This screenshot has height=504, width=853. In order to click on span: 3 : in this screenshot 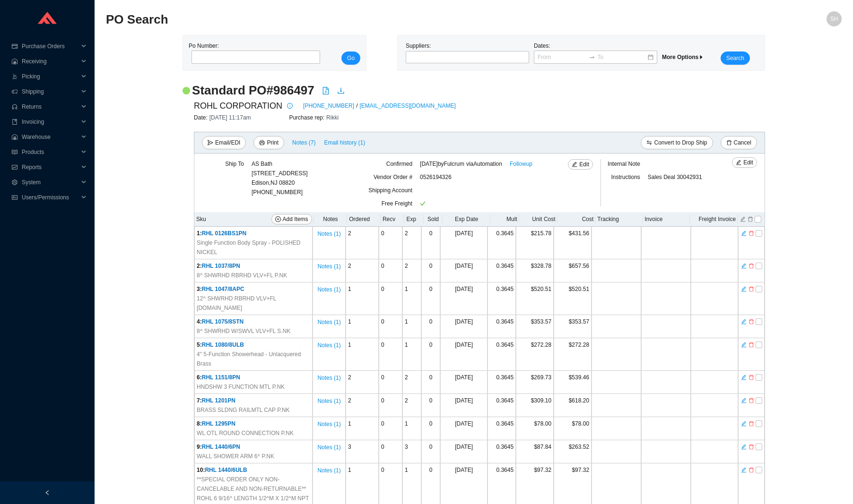, I will do `click(199, 289)`.